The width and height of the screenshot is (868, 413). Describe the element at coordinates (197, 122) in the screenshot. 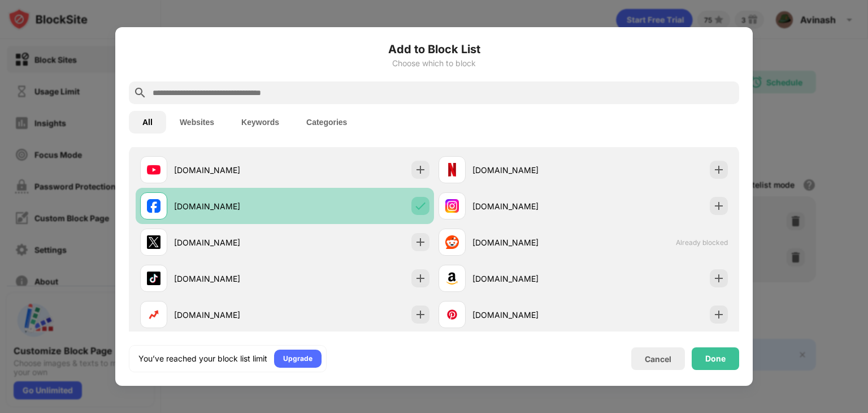

I see `button: Websites` at that location.